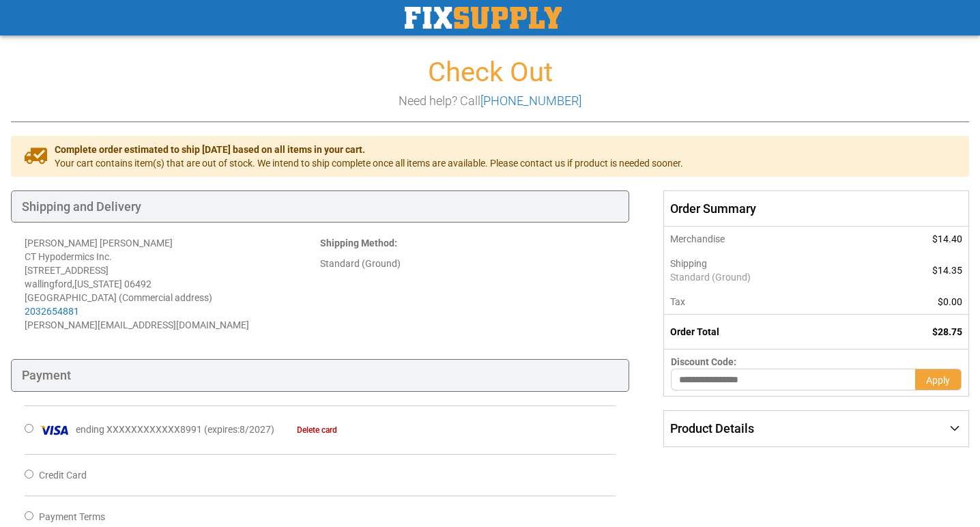 This screenshot has width=980, height=527. Describe the element at coordinates (816, 209) in the screenshot. I see `span: Order Summary` at that location.